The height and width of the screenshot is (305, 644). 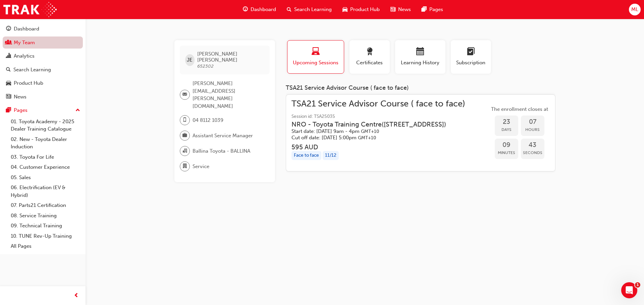 I want to click on button: Upcoming Sessions, so click(x=316, y=57).